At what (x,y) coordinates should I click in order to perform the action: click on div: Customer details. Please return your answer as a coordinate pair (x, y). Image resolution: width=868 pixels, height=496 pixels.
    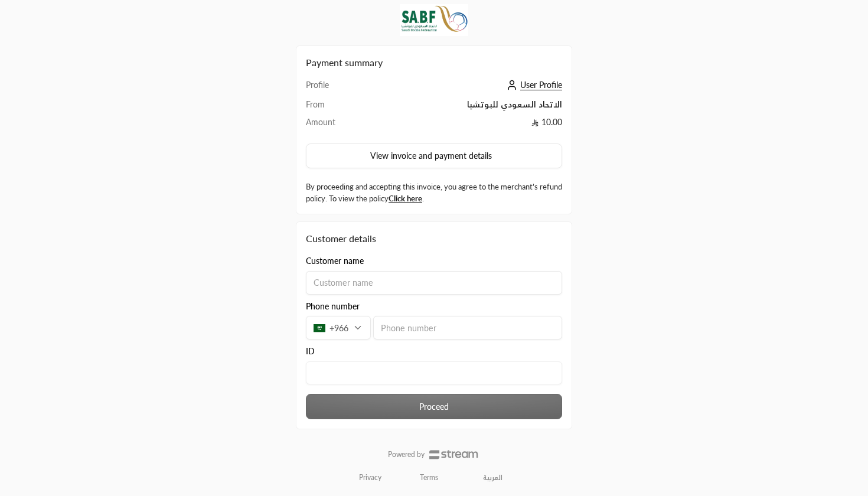
    Looking at the image, I should click on (434, 239).